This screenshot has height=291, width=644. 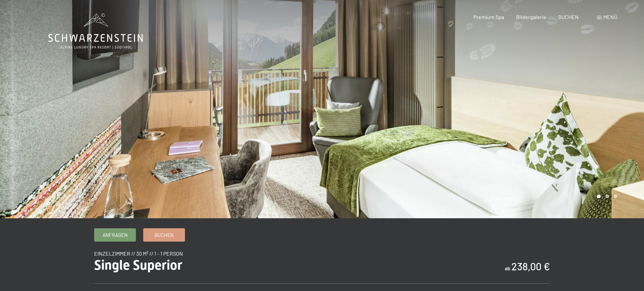 I want to click on b: 238,00 €, so click(x=531, y=266).